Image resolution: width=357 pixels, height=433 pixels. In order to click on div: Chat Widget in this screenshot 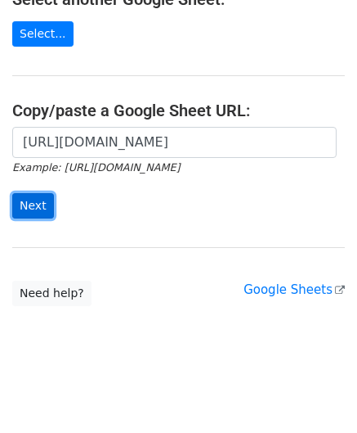, I will do `click(316, 393)`.